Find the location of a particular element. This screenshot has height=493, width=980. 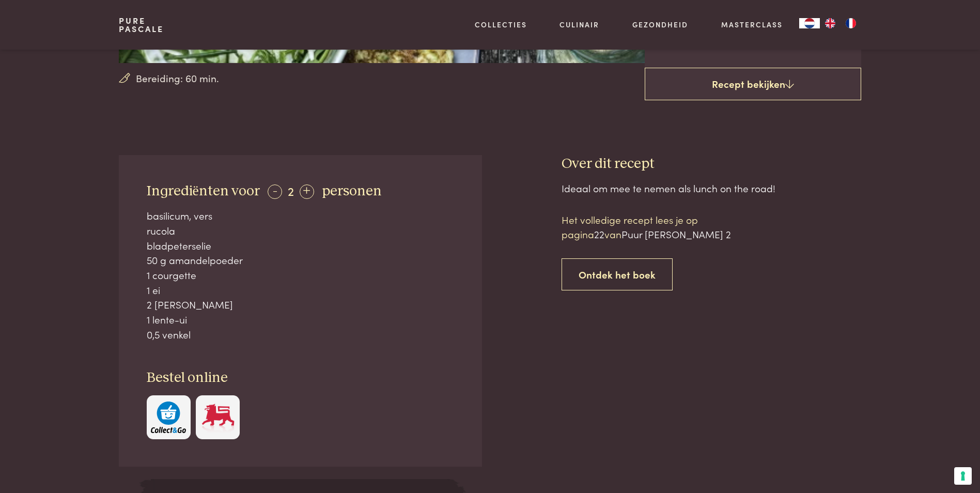

a: Masterclass is located at coordinates (751, 24).